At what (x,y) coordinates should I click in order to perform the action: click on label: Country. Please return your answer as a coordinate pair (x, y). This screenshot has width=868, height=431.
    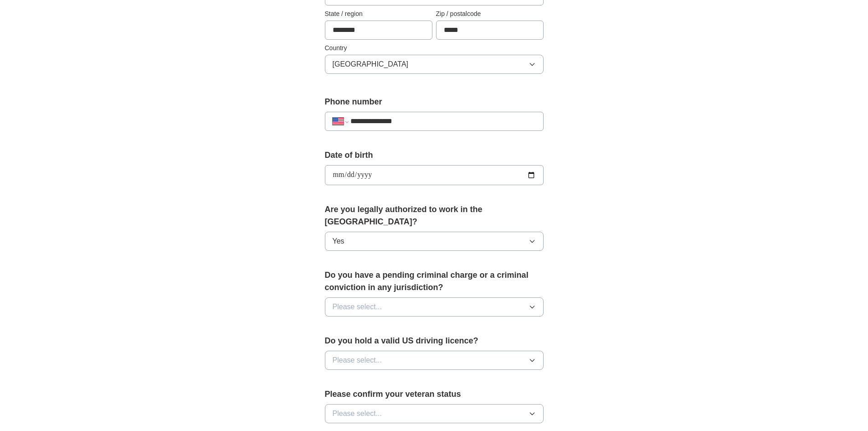
    Looking at the image, I should click on (434, 48).